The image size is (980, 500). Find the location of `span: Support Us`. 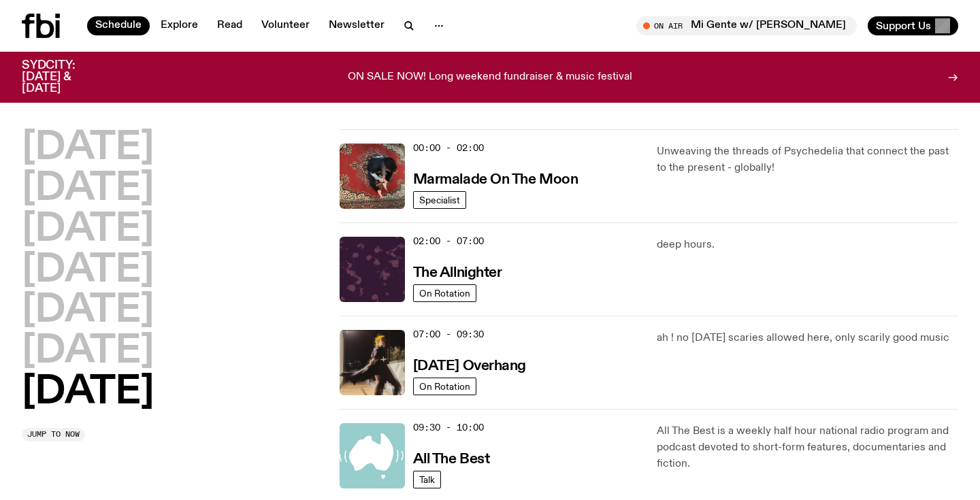

span: Support Us is located at coordinates (903, 26).